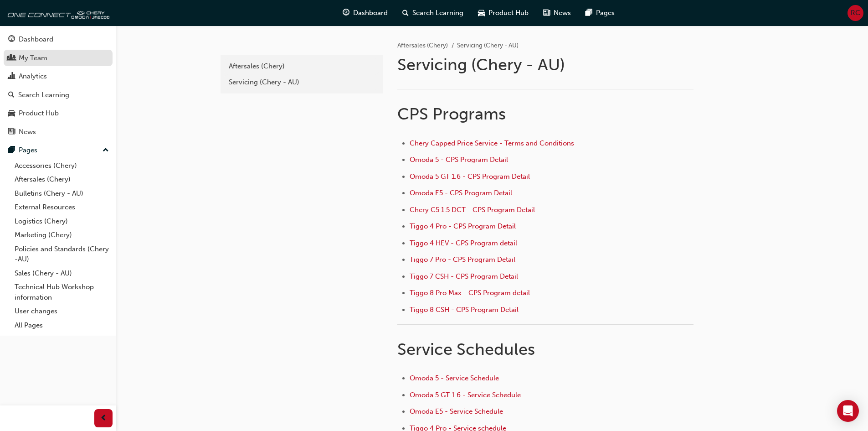 This screenshot has width=868, height=431. What do you see at coordinates (464, 243) in the screenshot?
I see `a: Tiggo 4 HEV - CPS Program detail` at bounding box center [464, 243].